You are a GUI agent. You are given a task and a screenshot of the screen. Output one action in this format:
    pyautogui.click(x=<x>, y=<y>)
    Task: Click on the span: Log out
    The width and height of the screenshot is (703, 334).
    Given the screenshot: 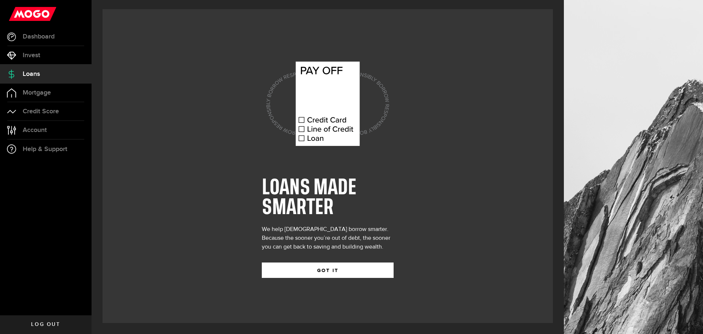 What is the action you would take?
    pyautogui.click(x=45, y=324)
    